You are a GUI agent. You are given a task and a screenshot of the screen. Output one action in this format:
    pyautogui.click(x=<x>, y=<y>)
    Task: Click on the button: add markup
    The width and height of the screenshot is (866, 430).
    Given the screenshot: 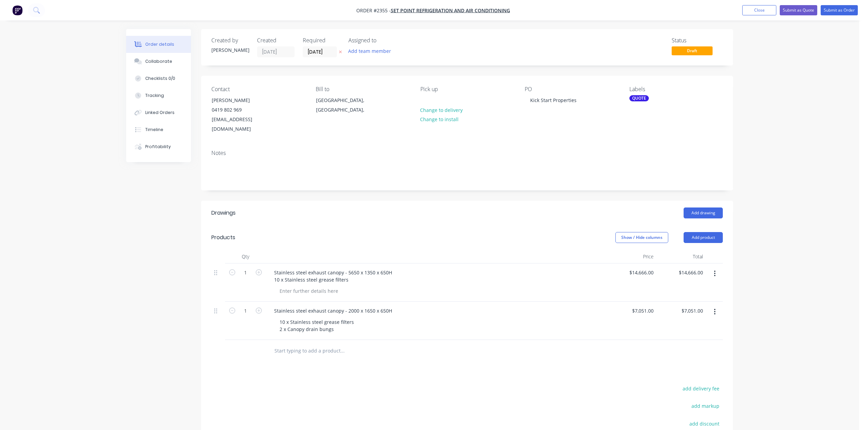 What is the action you would take?
    pyautogui.click(x=705, y=405)
    